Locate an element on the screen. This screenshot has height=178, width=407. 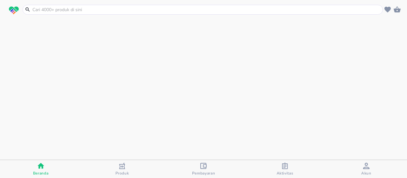
img: logo_swiperx_s.bd005f3b.svg is located at coordinates (14, 10).